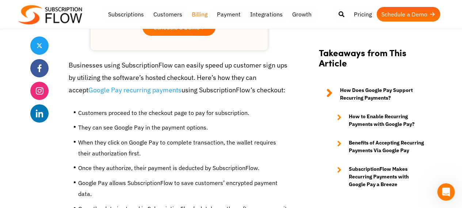  What do you see at coordinates (386, 177) in the screenshot?
I see `strong: SubscriptionFlow Makes Recurring Payments with Google Pay a Breeze` at bounding box center [386, 177].